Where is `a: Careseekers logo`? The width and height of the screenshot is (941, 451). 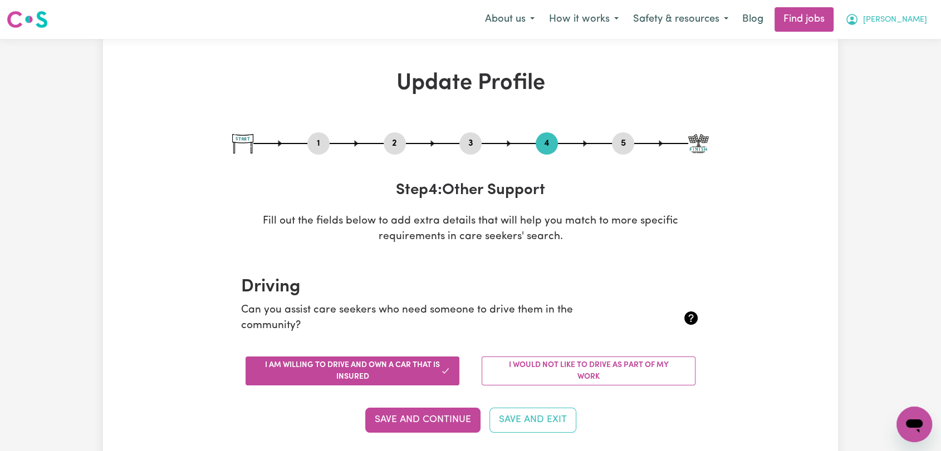
a: Careseekers logo is located at coordinates (27, 19).